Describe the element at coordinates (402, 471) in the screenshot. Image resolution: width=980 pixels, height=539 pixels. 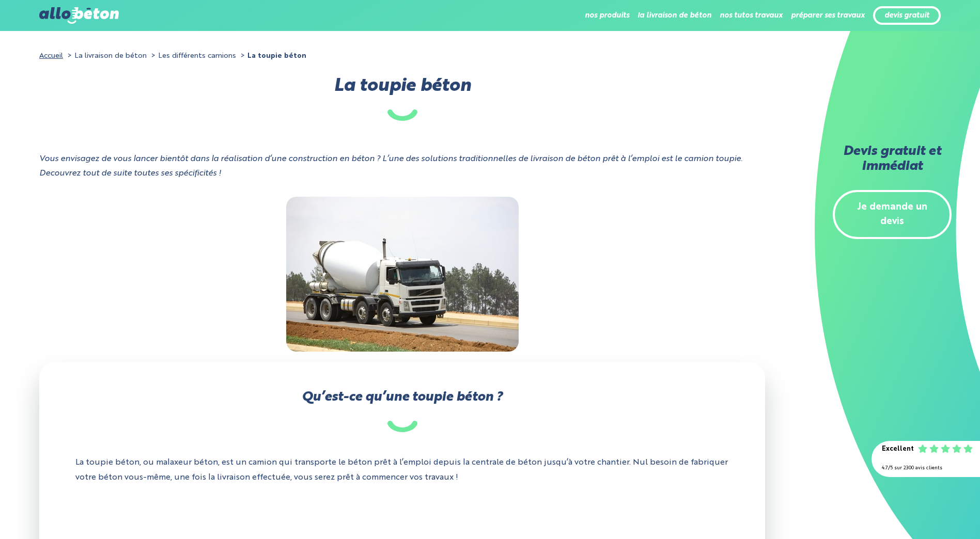
I see `p: La toupie béton, ou malaxeur béton, est un camion qui transporte le béton prêt à l’emploi depuis ...` at that location.